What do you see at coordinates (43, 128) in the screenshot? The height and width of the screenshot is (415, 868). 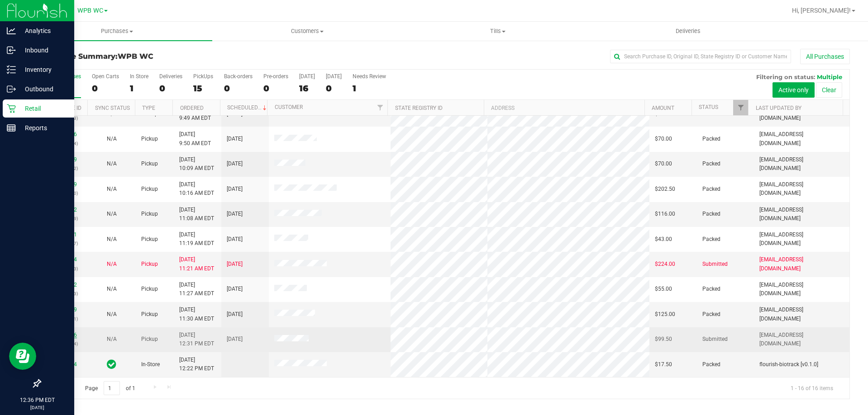 I see `p: Reports` at bounding box center [43, 128].